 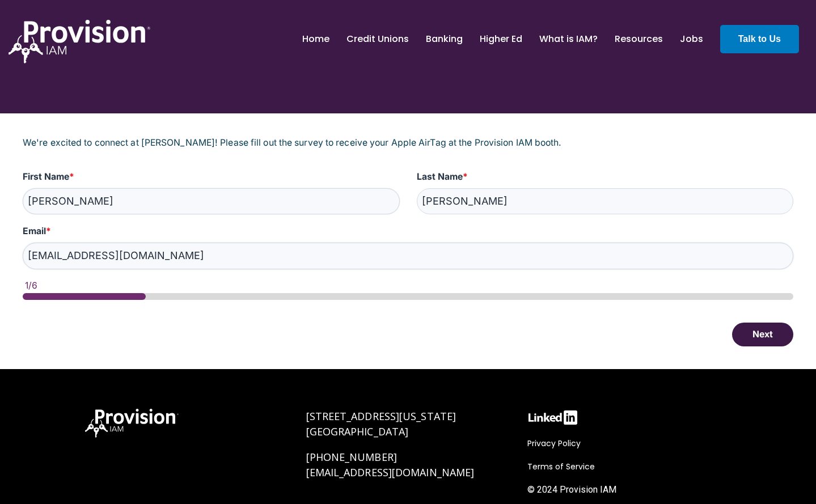 I want to click on span: Terms of Service, so click(x=561, y=466).